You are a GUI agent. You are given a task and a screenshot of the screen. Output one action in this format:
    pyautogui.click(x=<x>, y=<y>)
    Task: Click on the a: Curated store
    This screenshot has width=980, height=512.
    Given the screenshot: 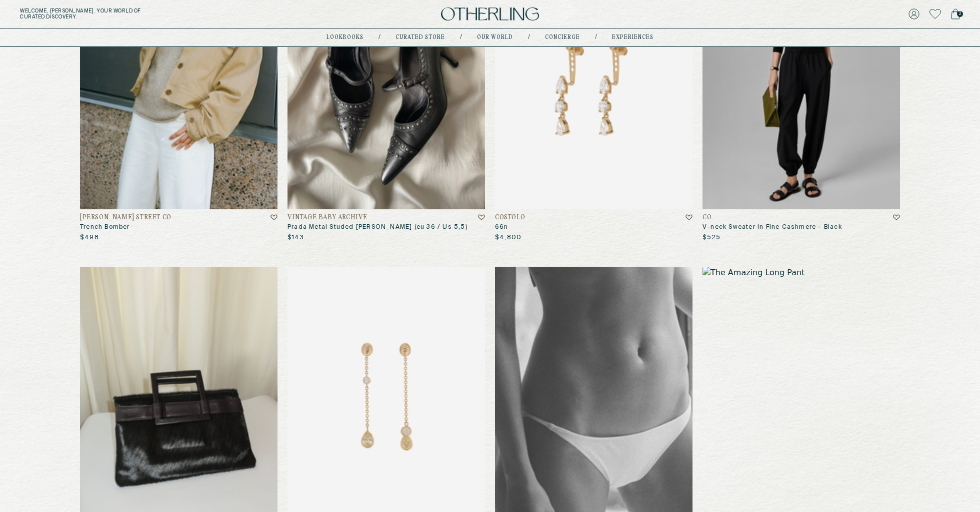 What is the action you would take?
    pyautogui.click(x=420, y=38)
    